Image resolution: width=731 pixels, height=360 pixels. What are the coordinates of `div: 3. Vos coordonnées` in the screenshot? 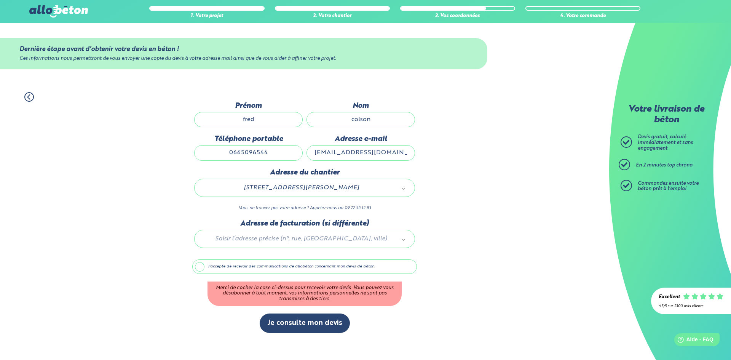 It's located at (458, 16).